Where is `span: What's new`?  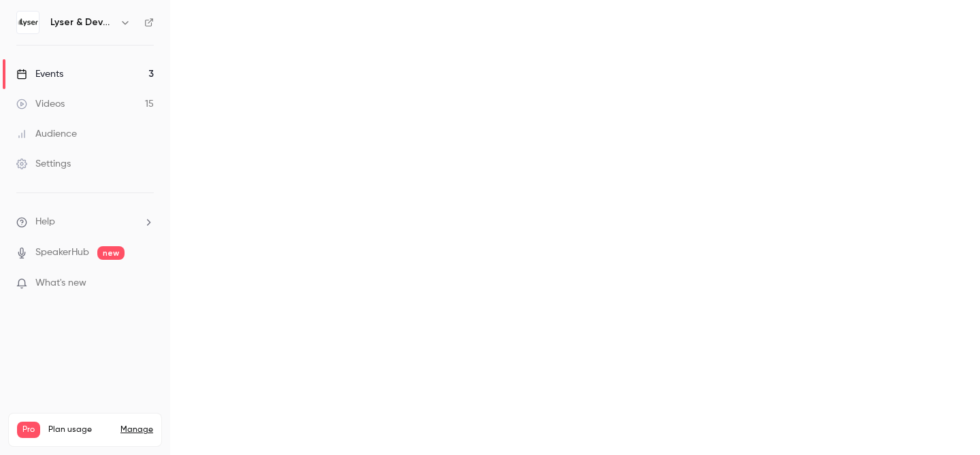 span: What's new is located at coordinates (61, 283).